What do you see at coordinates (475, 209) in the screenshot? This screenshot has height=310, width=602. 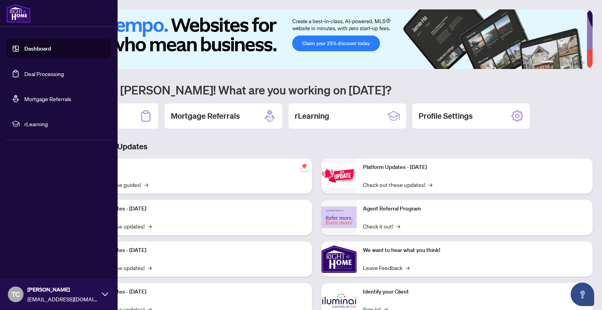 I see `p: Agent Referral Program` at bounding box center [475, 209].